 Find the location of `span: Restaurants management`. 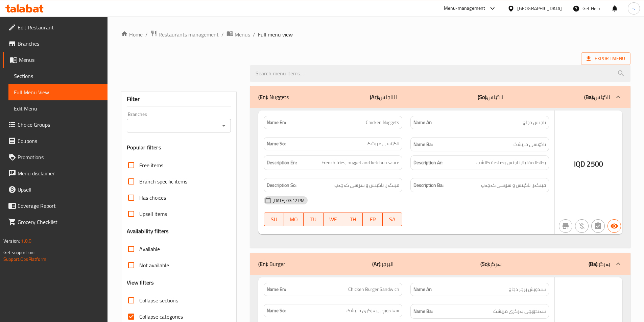

span: Restaurants management is located at coordinates (189, 34).